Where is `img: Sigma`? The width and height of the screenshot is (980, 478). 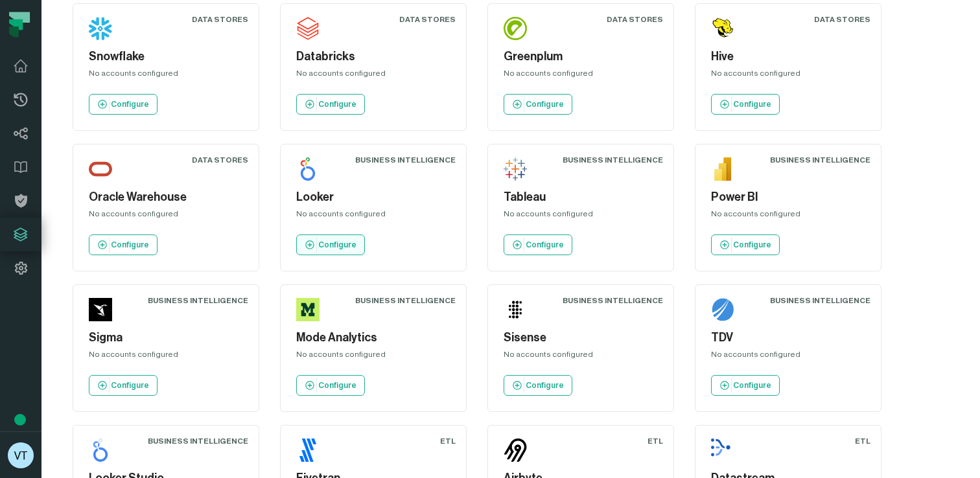
img: Sigma is located at coordinates (101, 310).